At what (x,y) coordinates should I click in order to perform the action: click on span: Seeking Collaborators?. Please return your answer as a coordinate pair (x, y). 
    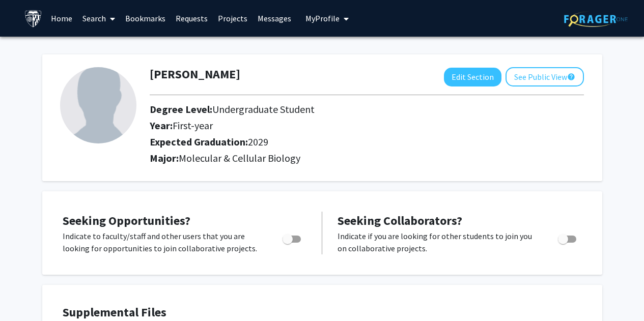
    Looking at the image, I should click on (400, 220).